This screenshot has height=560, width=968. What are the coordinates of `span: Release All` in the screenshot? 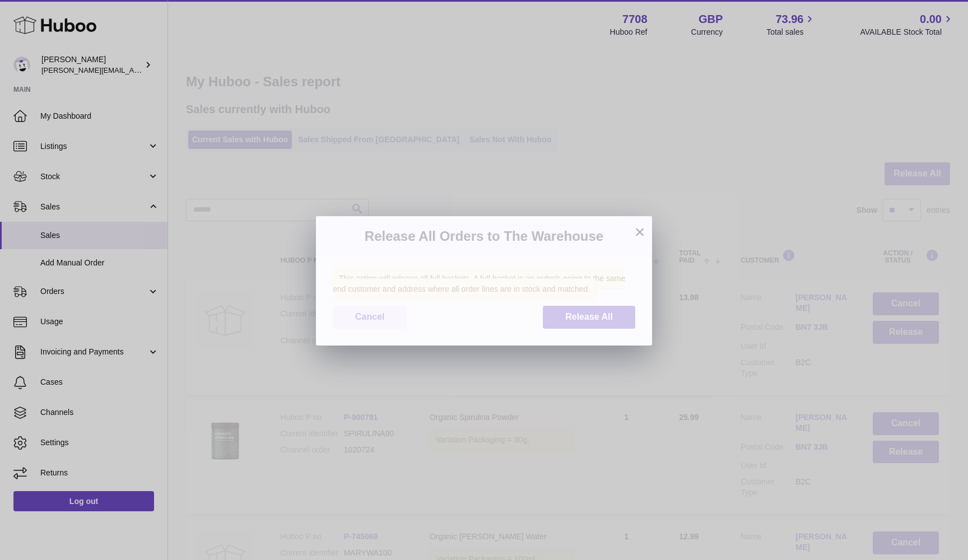 It's located at (589, 317).